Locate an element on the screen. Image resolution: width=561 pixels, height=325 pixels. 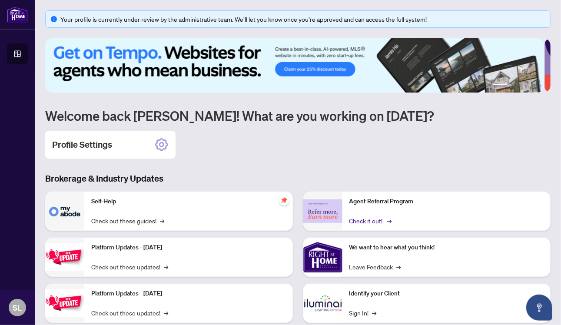
div: Your profile is currently under review by the administrative team. We’ll let you know once you’re... is located at coordinates (302, 19).